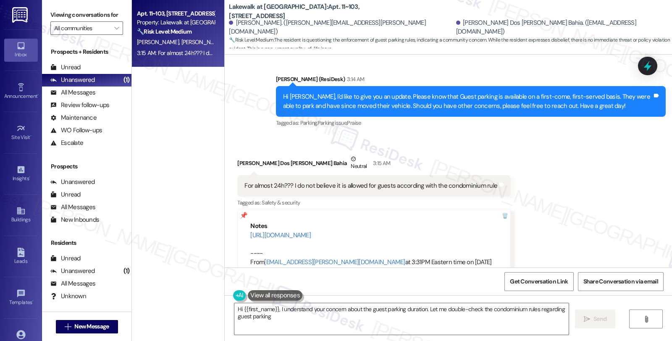 Image resolution: width=672 pixels, height=341 pixels. Describe the element at coordinates (539, 282) in the screenshot. I see `span: Get Conversation Link` at that location.